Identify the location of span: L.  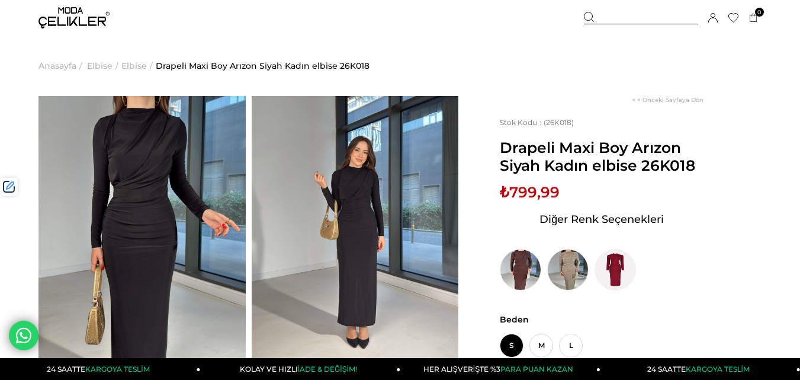
(571, 345).